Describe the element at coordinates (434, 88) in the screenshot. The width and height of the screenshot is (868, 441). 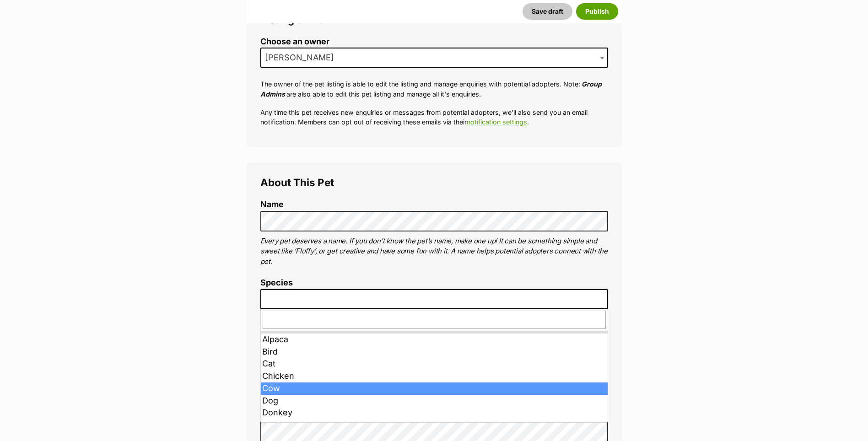
I see `p: The owner of the pet listing is able to edit the listing and manage enquiries with potential adop...` at that location.